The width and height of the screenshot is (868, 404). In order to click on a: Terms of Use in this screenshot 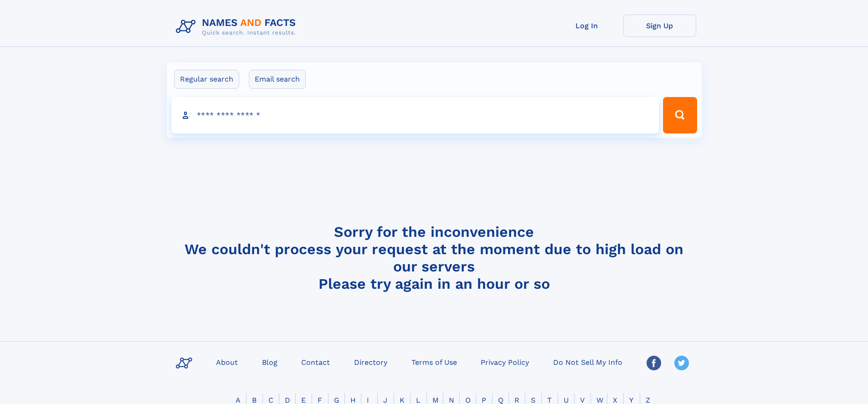, I will do `click(434, 362)`.